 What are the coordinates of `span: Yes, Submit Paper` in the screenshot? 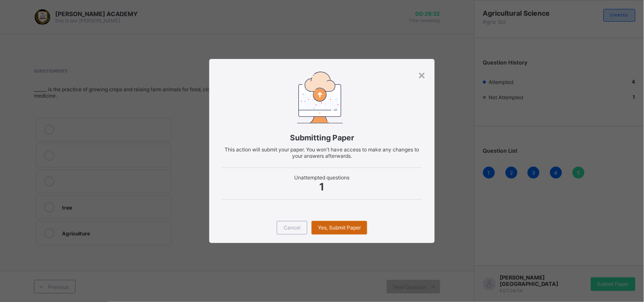 It's located at (339, 228).